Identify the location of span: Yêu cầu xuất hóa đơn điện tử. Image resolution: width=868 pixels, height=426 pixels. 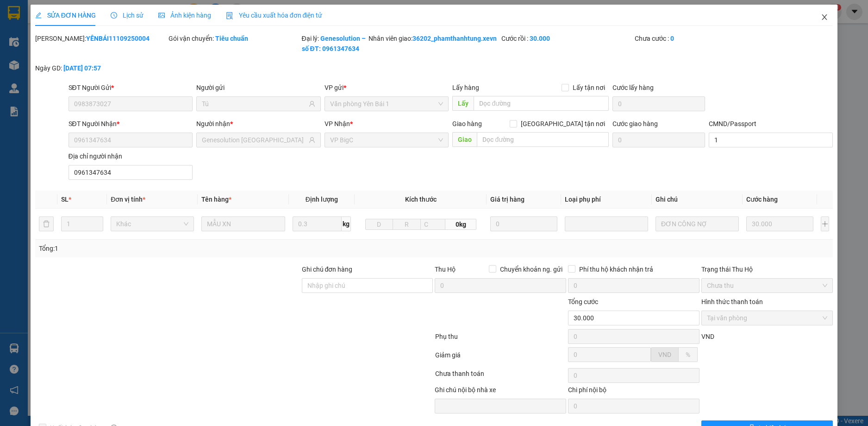
(274, 16).